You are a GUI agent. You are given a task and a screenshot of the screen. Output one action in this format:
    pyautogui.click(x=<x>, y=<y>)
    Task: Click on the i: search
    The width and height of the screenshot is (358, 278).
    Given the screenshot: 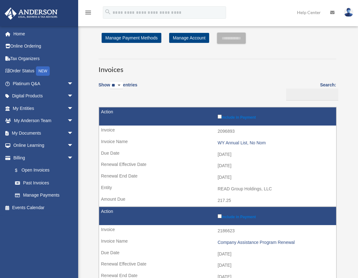 What is the action you would take?
    pyautogui.click(x=108, y=12)
    